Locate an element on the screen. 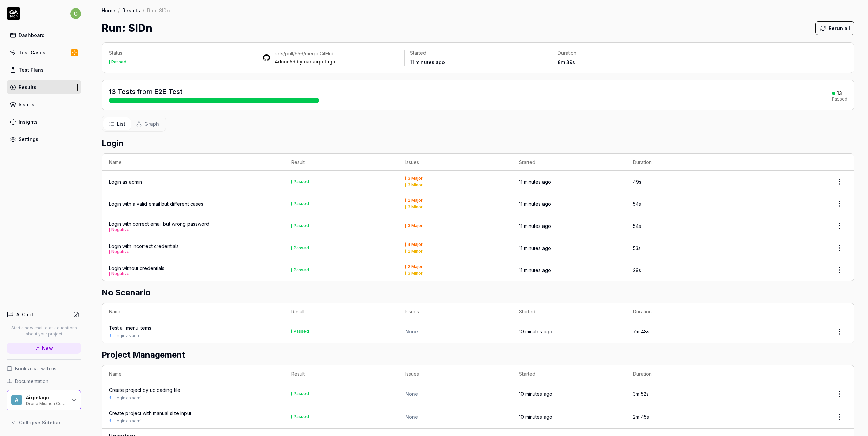  div: Login with incorrect credentials is located at coordinates (144, 248).